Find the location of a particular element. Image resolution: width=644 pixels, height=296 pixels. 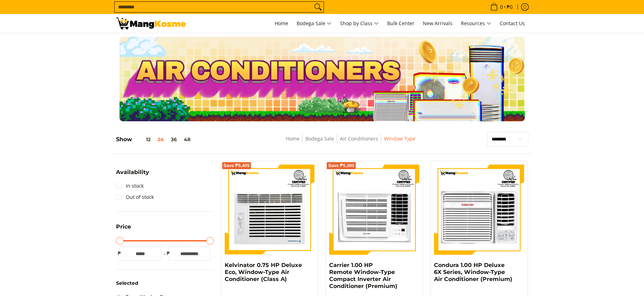

nav: Breadcrumbs is located at coordinates (350, 142).